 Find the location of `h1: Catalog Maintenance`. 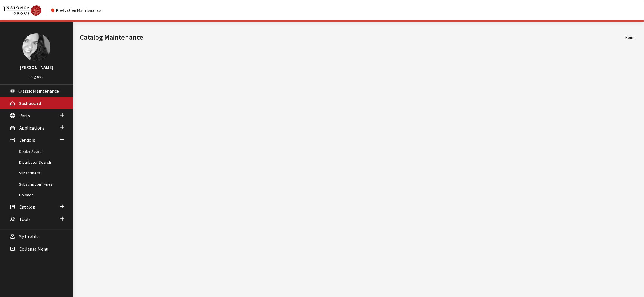

h1: Catalog Maintenance is located at coordinates (353, 37).